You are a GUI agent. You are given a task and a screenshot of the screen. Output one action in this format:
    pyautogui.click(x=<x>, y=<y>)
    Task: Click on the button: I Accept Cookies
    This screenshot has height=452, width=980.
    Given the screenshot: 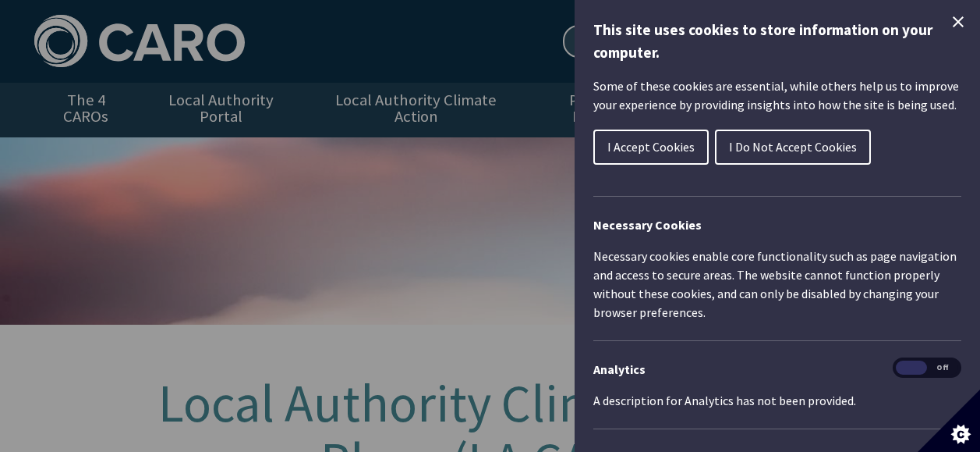 What is the action you would take?
    pyautogui.click(x=651, y=147)
    